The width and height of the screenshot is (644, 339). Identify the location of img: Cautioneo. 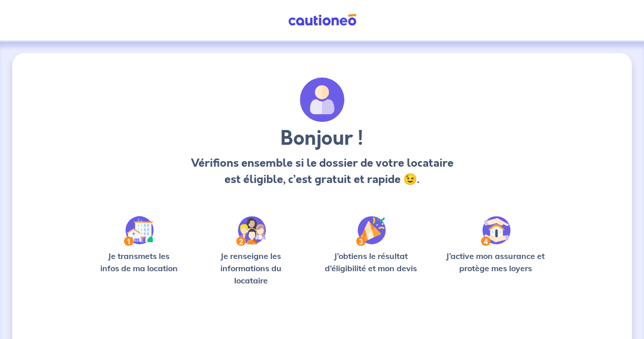
(322, 20).